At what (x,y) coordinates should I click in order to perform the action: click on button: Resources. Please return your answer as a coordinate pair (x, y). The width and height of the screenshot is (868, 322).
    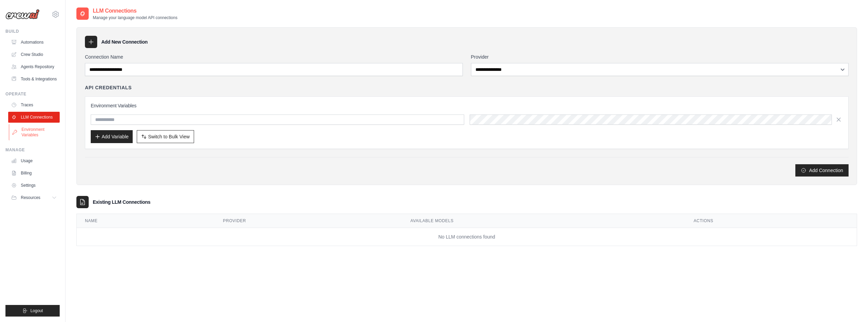
    Looking at the image, I should click on (34, 198).